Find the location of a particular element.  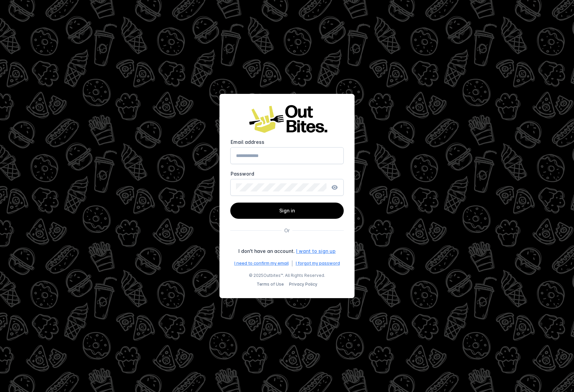

button: Sign in is located at coordinates (287, 211).